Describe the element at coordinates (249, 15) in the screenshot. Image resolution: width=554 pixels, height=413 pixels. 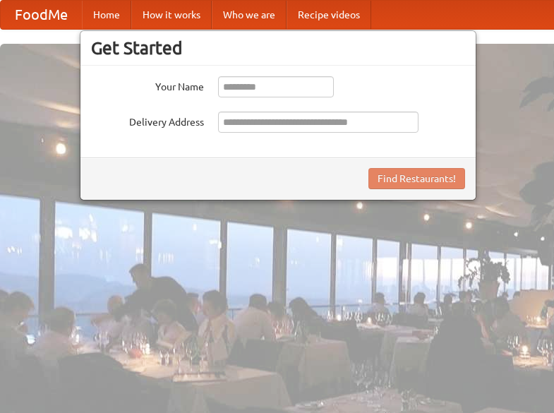
I see `a: Who we are` at that location.